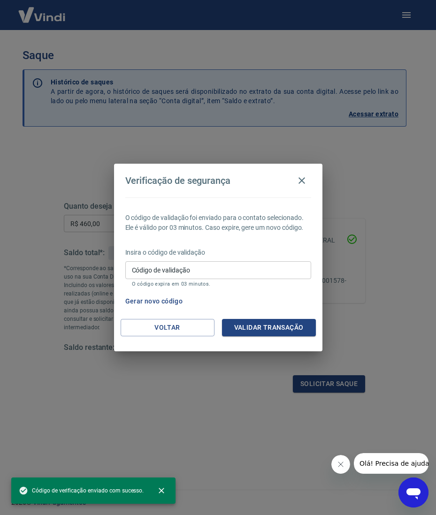  What do you see at coordinates (218, 223) in the screenshot?
I see `p: O código de validação foi enviado para o contato selecionado. Ele é válido por 03 minutos. Caso e...` at bounding box center [218, 223].